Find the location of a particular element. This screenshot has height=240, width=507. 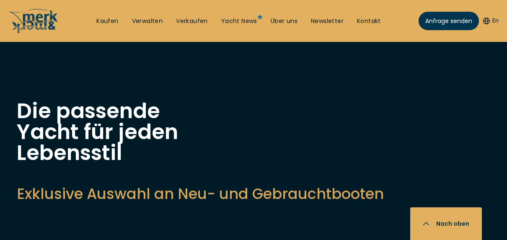

button: Nach oben is located at coordinates (446, 224).